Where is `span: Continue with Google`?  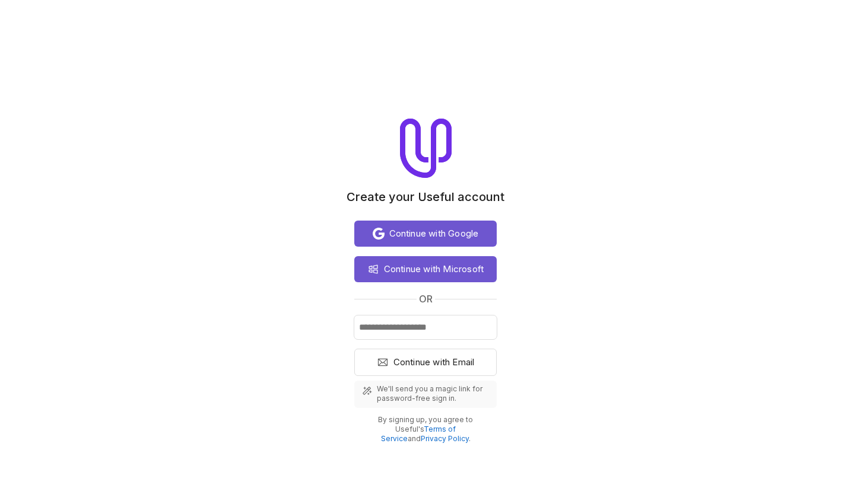 span: Continue with Google is located at coordinates (434, 233).